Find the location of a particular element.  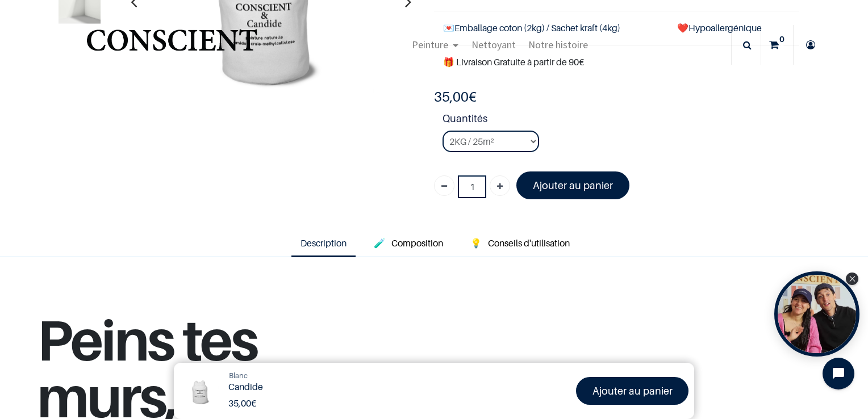

span: Logo of Conscient is located at coordinates (171, 45).